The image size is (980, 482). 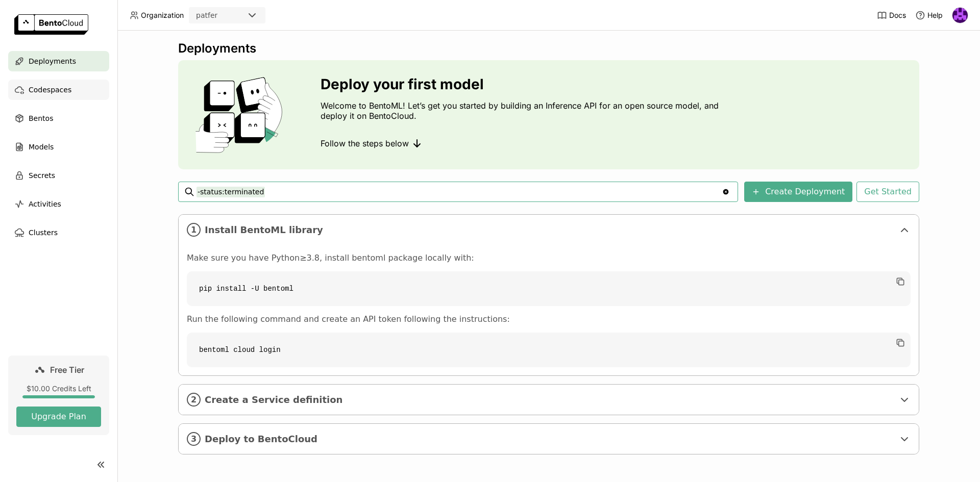 What do you see at coordinates (59, 396) in the screenshot?
I see `a: Free Tier$10.00 Credits LeftUpgrade Plan` at bounding box center [59, 396].